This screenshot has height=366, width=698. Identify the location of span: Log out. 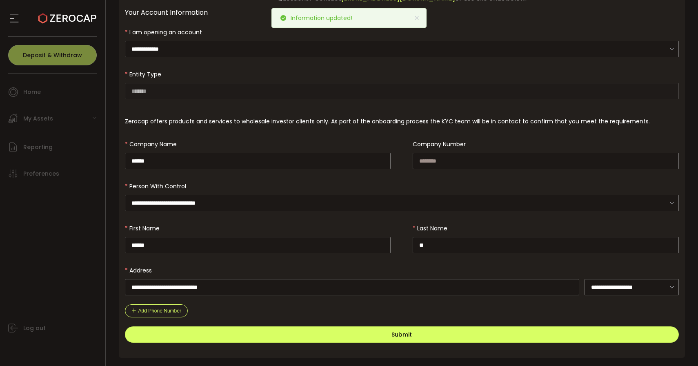
(34, 328).